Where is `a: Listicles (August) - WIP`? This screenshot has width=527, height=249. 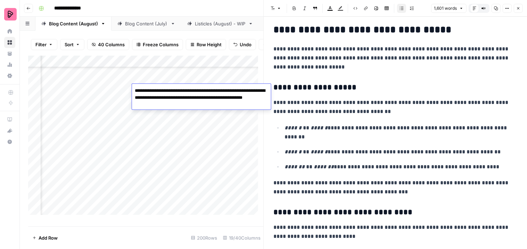 a: Listicles (August) - WIP is located at coordinates (220, 24).